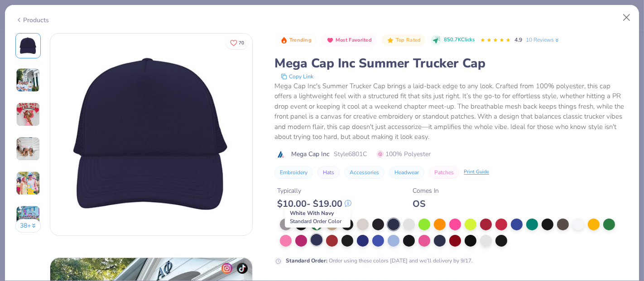 This screenshot has height=281, width=644. Describe the element at coordinates (294, 173) in the screenshot. I see `button: Embroidery` at that location.